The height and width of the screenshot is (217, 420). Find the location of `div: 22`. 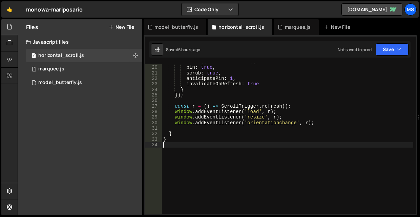

div: 22 is located at coordinates (153, 79).